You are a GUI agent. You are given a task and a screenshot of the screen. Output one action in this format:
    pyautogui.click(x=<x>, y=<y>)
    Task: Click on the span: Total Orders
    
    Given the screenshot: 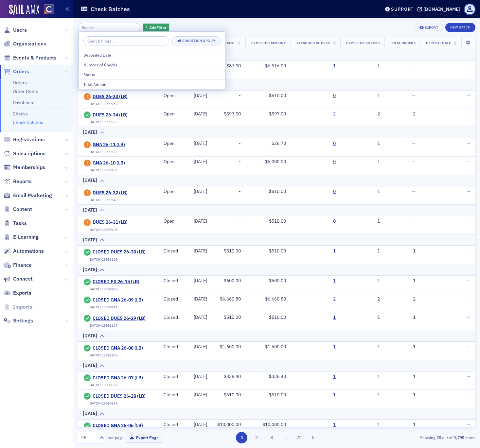 What is the action you would take?
    pyautogui.click(x=403, y=43)
    